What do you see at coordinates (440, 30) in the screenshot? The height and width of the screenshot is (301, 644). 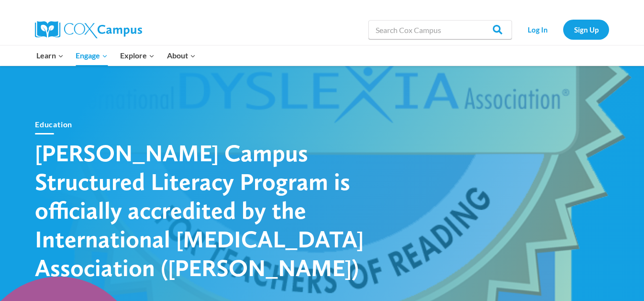 I see `input: Search Cox Campus` at bounding box center [440, 30].